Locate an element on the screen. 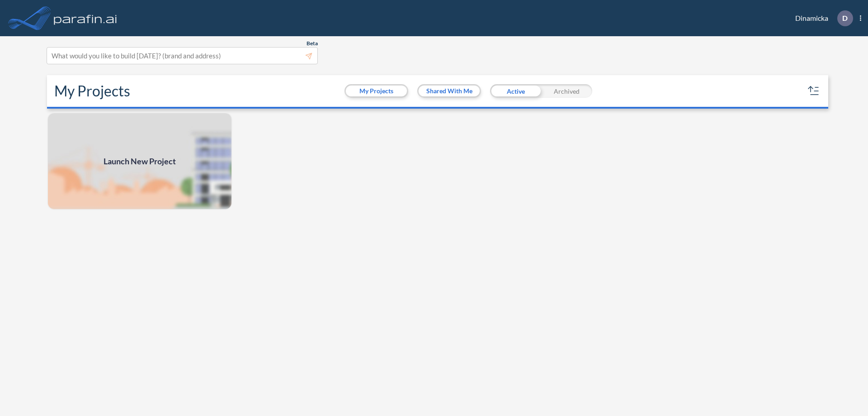 The width and height of the screenshot is (868, 416). span: Beta is located at coordinates (312, 43).